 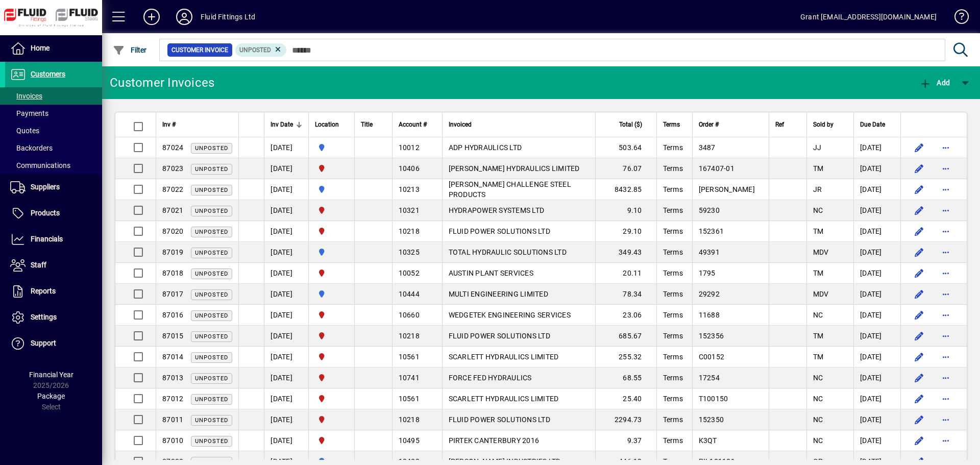 I want to click on a: Support, so click(x=53, y=344).